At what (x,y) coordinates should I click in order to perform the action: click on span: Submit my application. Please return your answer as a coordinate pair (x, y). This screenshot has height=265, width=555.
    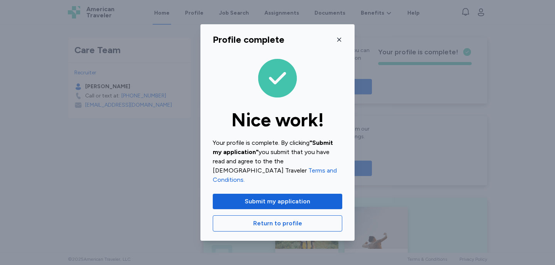
    Looking at the image, I should click on (277, 201).